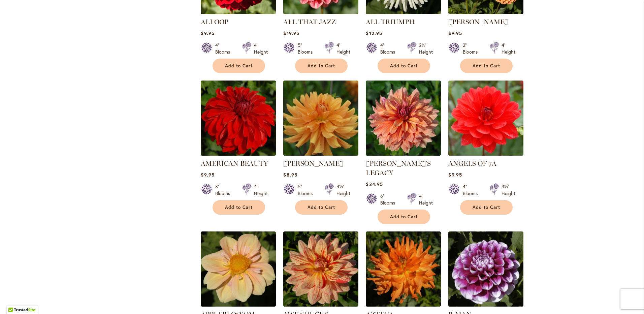  Describe the element at coordinates (486, 304) in the screenshot. I see `a: B-MAN` at that location.